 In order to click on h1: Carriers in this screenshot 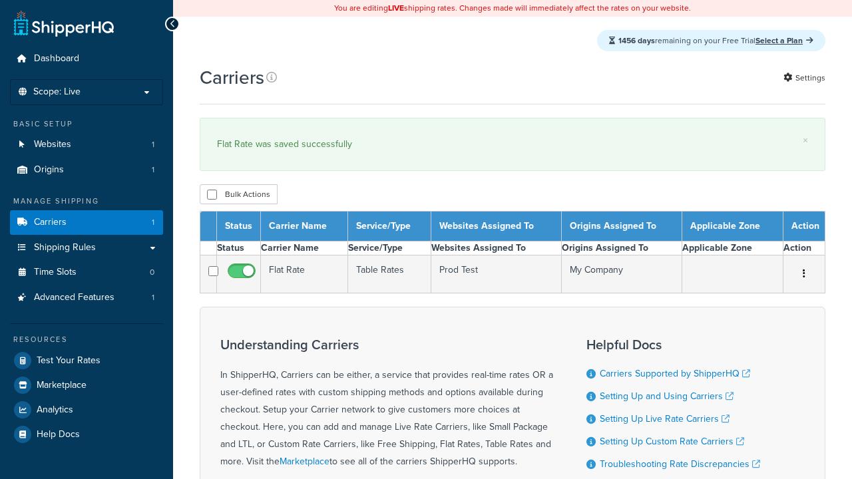, I will do `click(232, 77)`.